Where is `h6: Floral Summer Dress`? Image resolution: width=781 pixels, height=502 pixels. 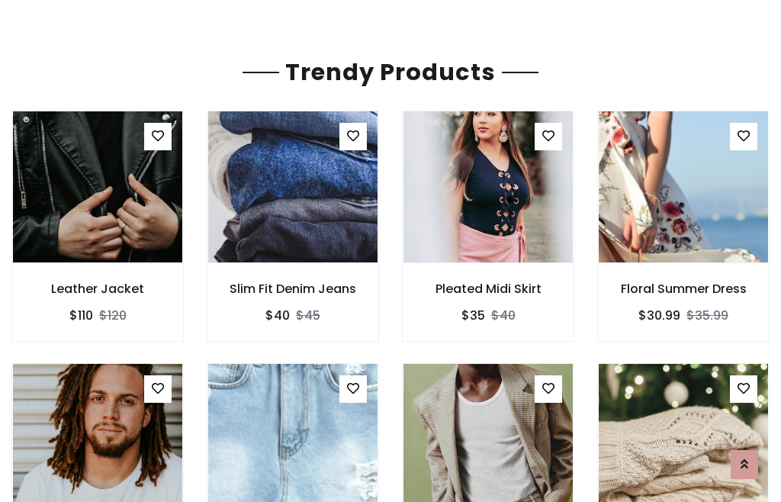
h6: Floral Summer Dress is located at coordinates (684, 288).